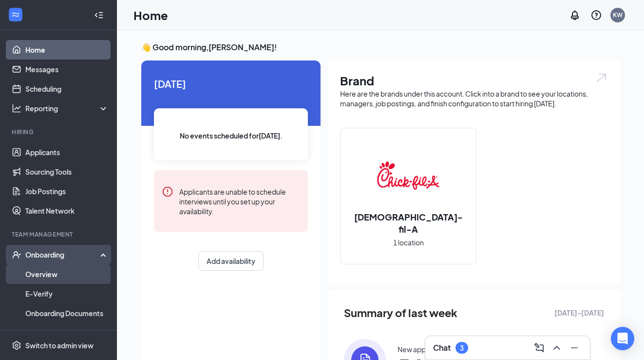 This screenshot has height=360, width=644. I want to click on div: Switch to admin view, so click(59, 345).